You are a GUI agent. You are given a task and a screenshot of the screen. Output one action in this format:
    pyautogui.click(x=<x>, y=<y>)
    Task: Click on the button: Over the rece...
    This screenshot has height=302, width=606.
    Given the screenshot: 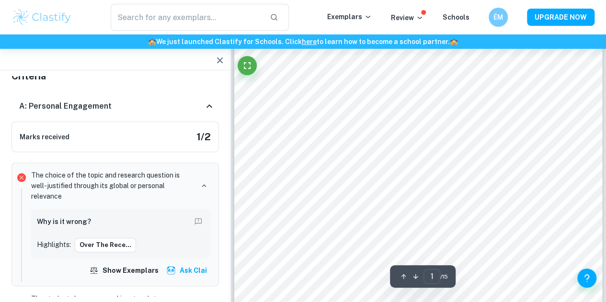 What is the action you would take?
    pyautogui.click(x=105, y=245)
    